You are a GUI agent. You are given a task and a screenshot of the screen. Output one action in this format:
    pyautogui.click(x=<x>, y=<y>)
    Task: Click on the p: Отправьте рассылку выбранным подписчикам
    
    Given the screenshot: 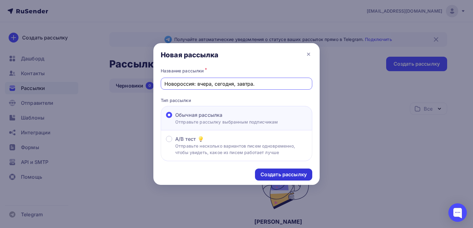 What is the action you would take?
    pyautogui.click(x=227, y=122)
    